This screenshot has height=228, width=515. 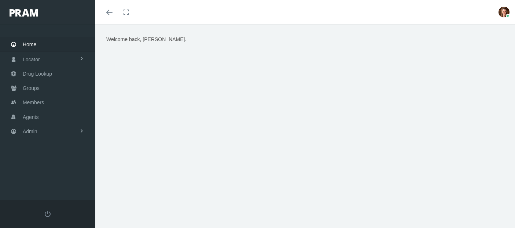 What do you see at coordinates (31, 59) in the screenshot?
I see `span: Locator` at bounding box center [31, 59].